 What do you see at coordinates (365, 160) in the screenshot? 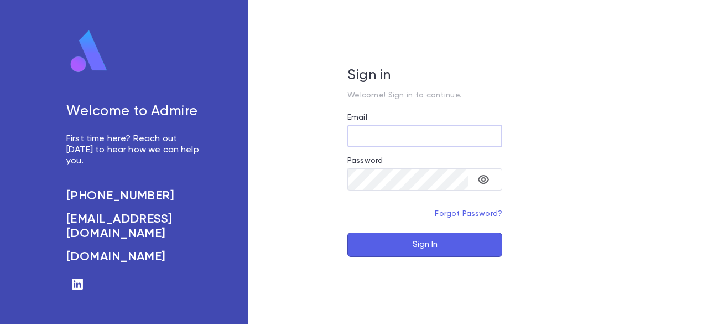
I see `label: Password` at bounding box center [365, 160].